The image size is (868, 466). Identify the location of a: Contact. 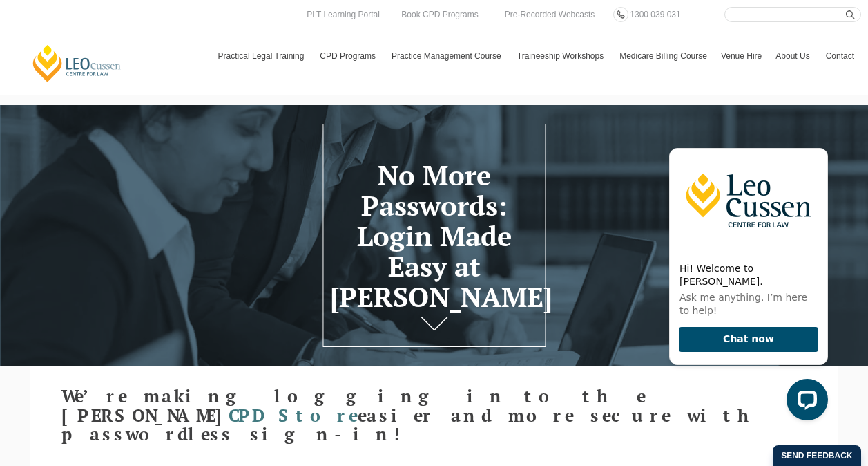
(839, 56).